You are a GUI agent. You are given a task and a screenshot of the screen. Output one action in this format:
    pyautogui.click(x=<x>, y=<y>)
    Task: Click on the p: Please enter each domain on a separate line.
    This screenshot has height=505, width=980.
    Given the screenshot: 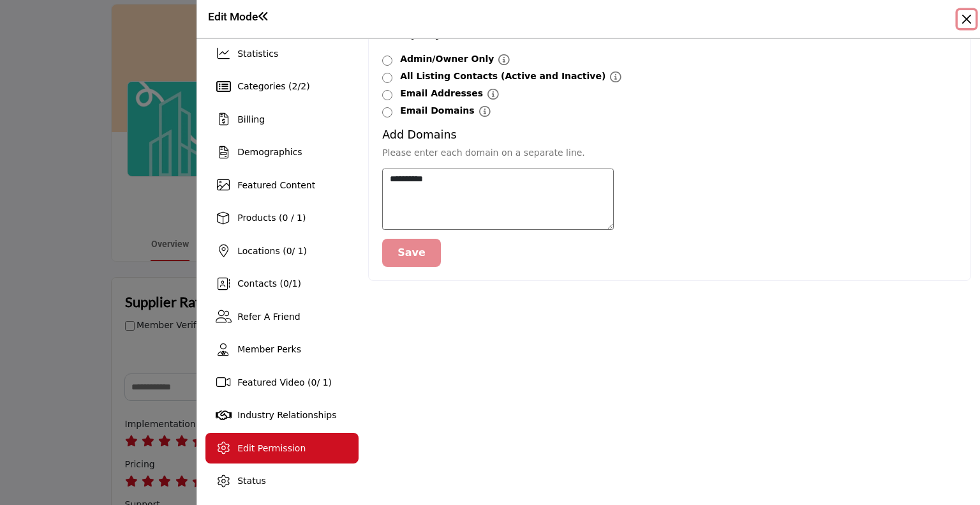 What is the action you would take?
    pyautogui.click(x=670, y=152)
    